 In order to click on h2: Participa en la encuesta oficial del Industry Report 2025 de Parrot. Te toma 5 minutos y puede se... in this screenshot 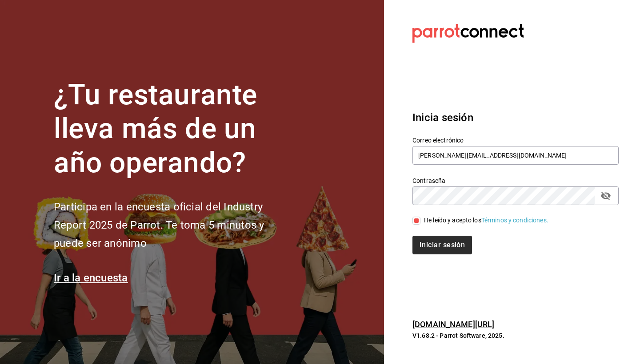, I will do `click(174, 225)`.